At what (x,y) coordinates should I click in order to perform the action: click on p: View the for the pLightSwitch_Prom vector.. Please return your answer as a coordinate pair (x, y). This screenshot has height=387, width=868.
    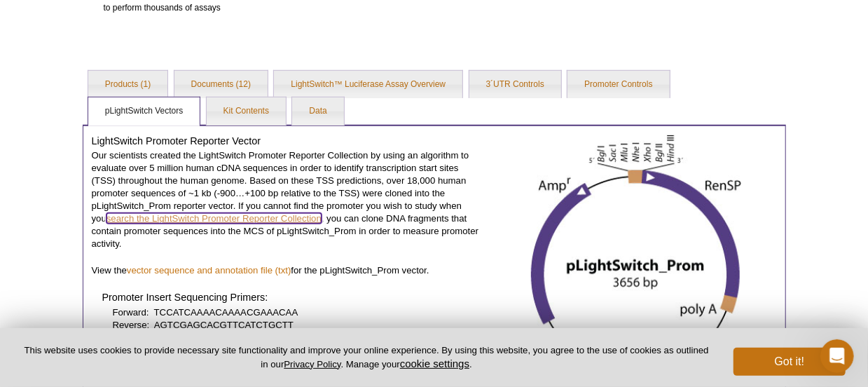
    Looking at the image, I should click on (289, 270).